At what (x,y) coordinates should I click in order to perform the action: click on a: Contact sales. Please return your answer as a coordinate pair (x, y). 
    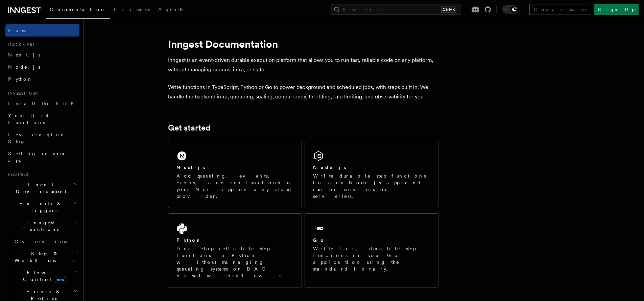
    Looking at the image, I should click on (560, 9).